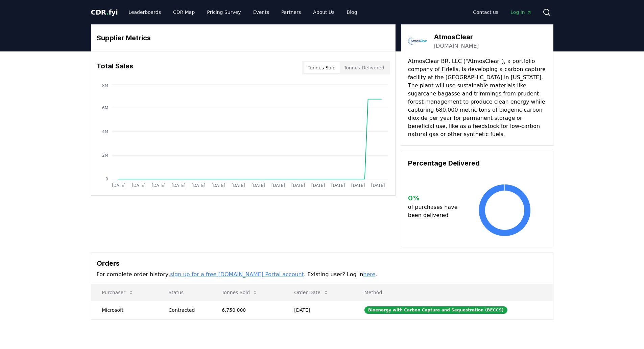 This screenshot has height=349, width=644. I want to click on a: Contact us, so click(486, 12).